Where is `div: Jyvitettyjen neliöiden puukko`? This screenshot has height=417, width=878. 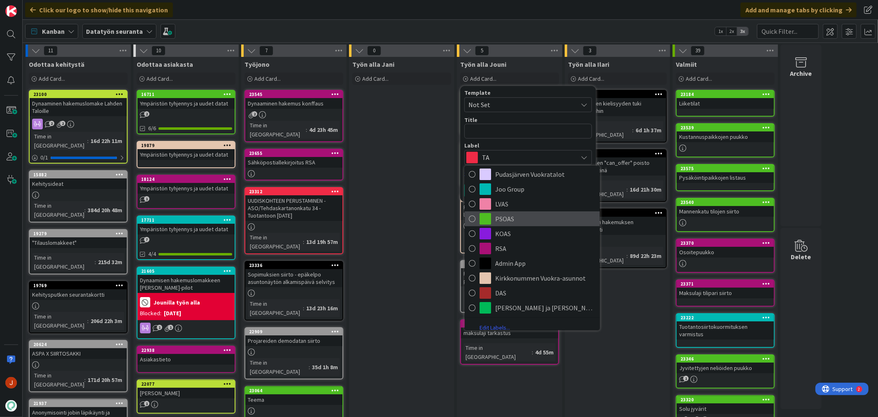
div: Jyvitettyjen neliöiden puukko is located at coordinates (725, 368).